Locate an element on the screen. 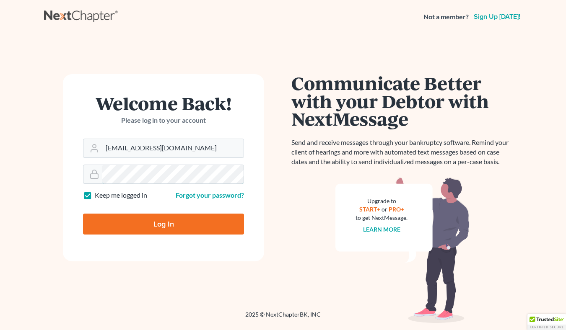  a: START+ is located at coordinates (370, 209).